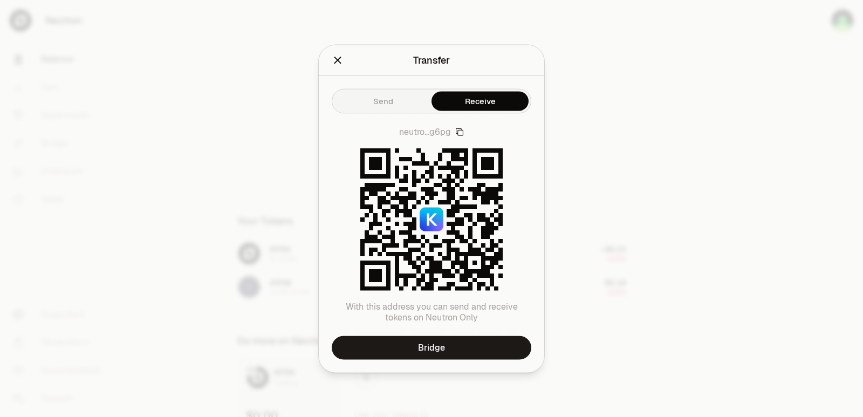 This screenshot has height=417, width=863. Describe the element at coordinates (425, 132) in the screenshot. I see `span: neutro...g6pg` at that location.